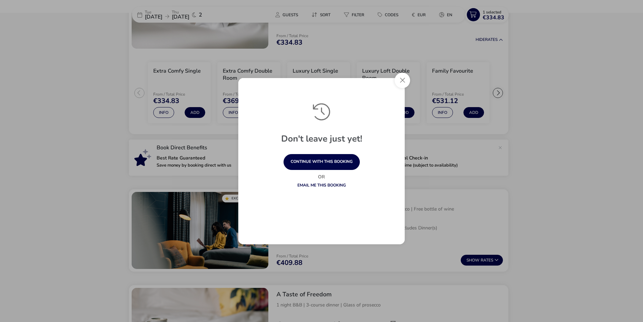 The image size is (643, 322). I want to click on button: Close, so click(402, 80).